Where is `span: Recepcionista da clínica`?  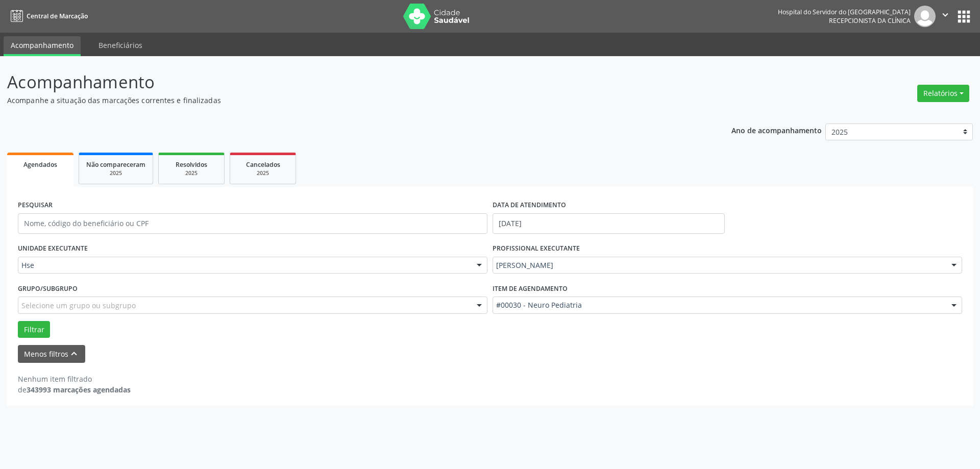 span: Recepcionista da clínica is located at coordinates (870, 20).